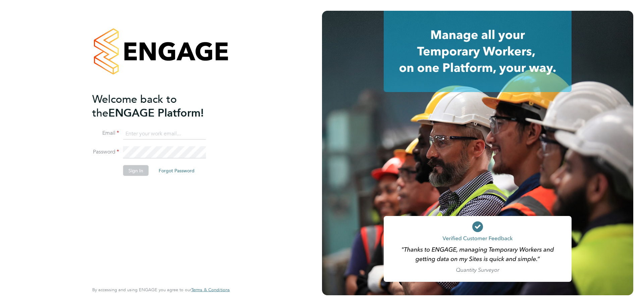  I want to click on button: Forgot Password, so click(176, 170).